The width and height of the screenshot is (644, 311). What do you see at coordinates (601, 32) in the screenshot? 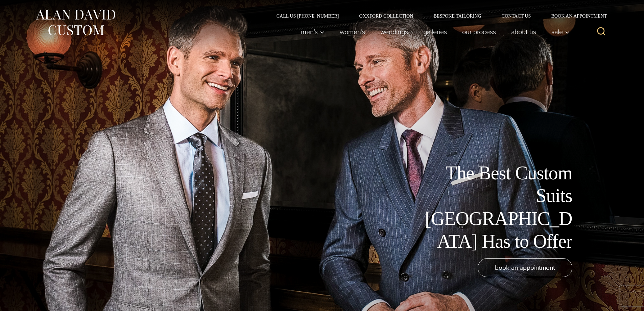
I see `button: View Search Form` at bounding box center [601, 32].